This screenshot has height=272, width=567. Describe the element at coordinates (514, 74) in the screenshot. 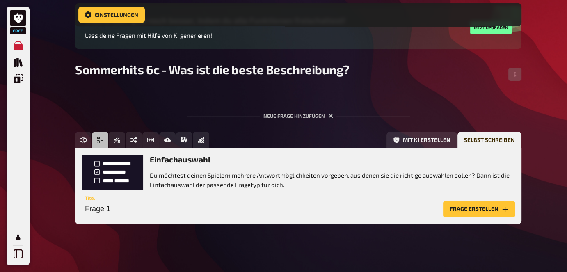

I see `button: Reihenfolge anpassen` at that location.